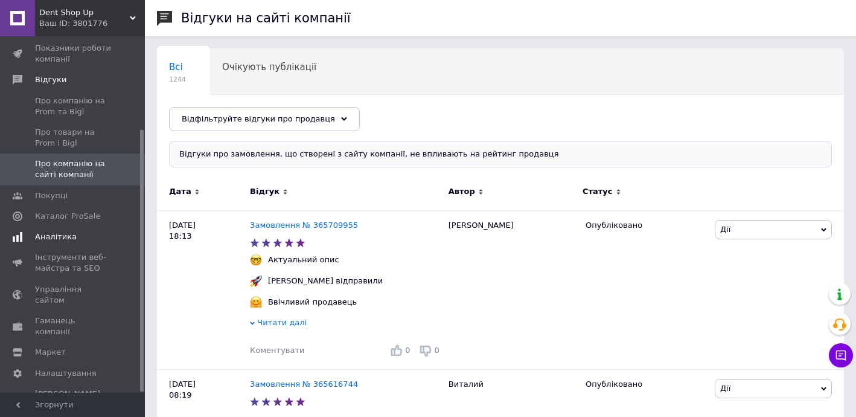 The width and height of the screenshot is (856, 417). Describe the element at coordinates (180, 191) in the screenshot. I see `span: Дата` at that location.